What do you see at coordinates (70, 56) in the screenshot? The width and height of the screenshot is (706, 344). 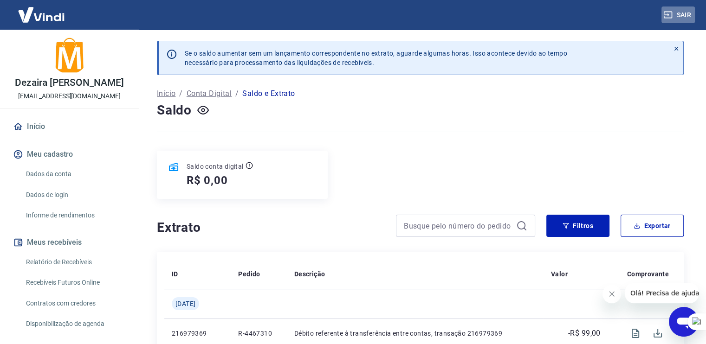 I see `img: 809b63f7-845d-41f1-a38e-c3a1de32a9ce.jpeg` at bounding box center [70, 56].